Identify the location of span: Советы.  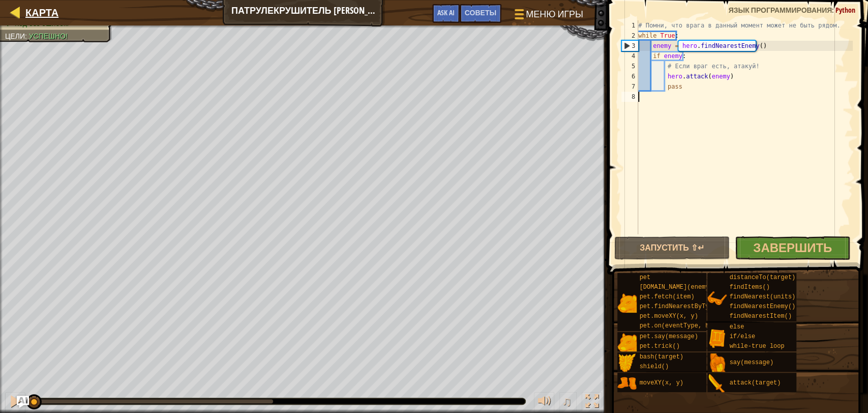
(480, 12).